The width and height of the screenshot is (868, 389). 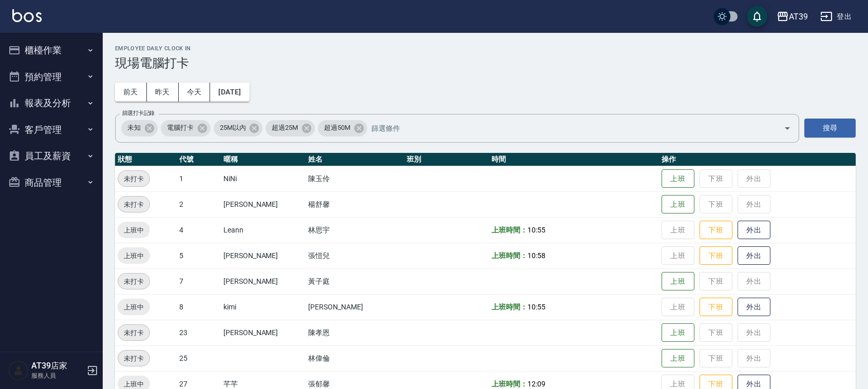 What do you see at coordinates (446, 160) in the screenshot?
I see `th: 班別` at bounding box center [446, 160].